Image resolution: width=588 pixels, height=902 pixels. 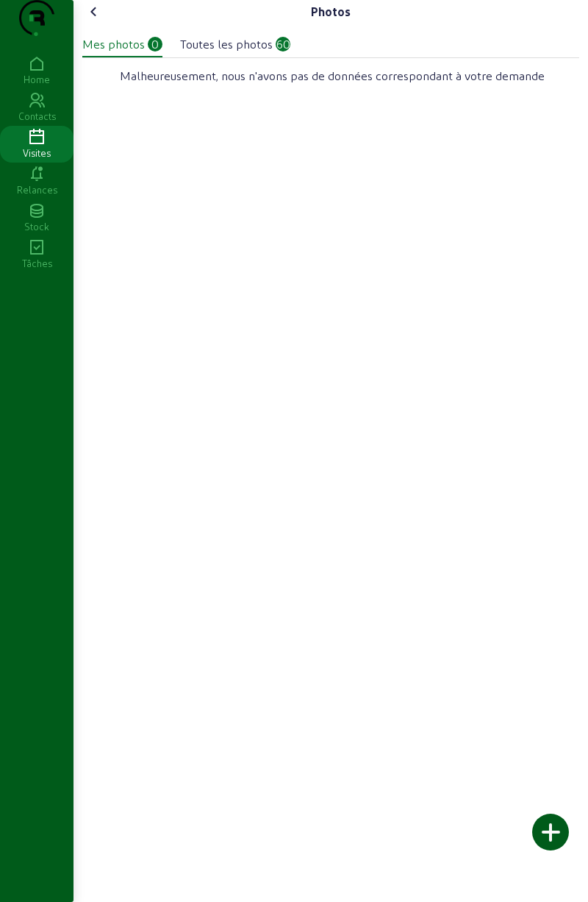 I want to click on div: 0, so click(x=155, y=44).